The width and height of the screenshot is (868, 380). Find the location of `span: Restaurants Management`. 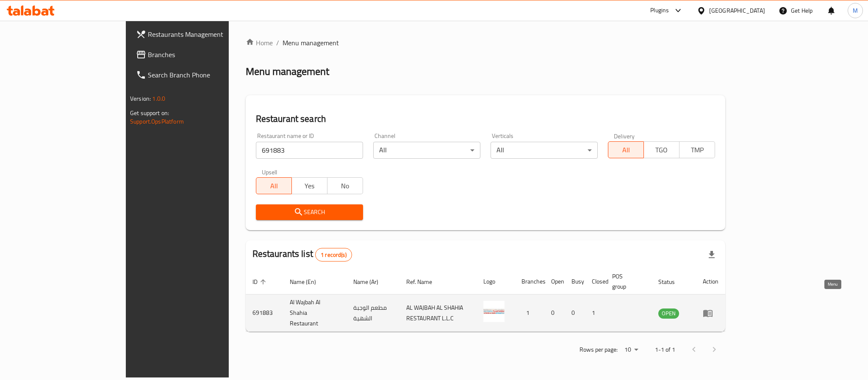

span: Restaurants Management is located at coordinates (206, 34).